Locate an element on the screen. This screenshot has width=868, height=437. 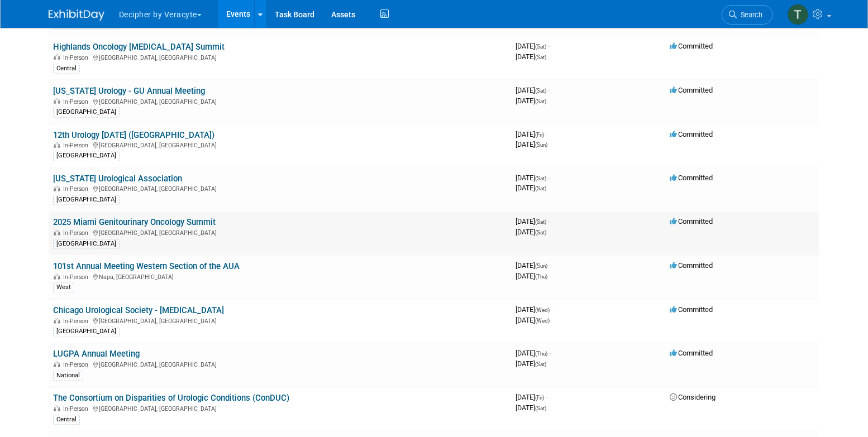
a: The Consortium on Disparities of Urologic Conditions (ConDUC) is located at coordinates (171, 399).